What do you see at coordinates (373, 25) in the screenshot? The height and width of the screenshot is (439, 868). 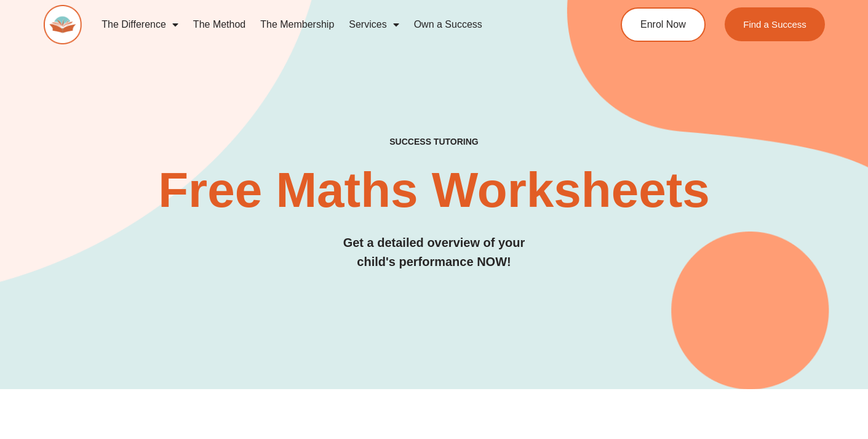 I see `a: Services` at bounding box center [373, 25].